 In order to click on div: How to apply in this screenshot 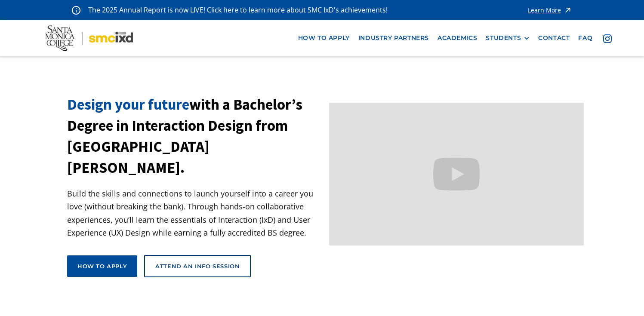, I will do `click(102, 266)`.